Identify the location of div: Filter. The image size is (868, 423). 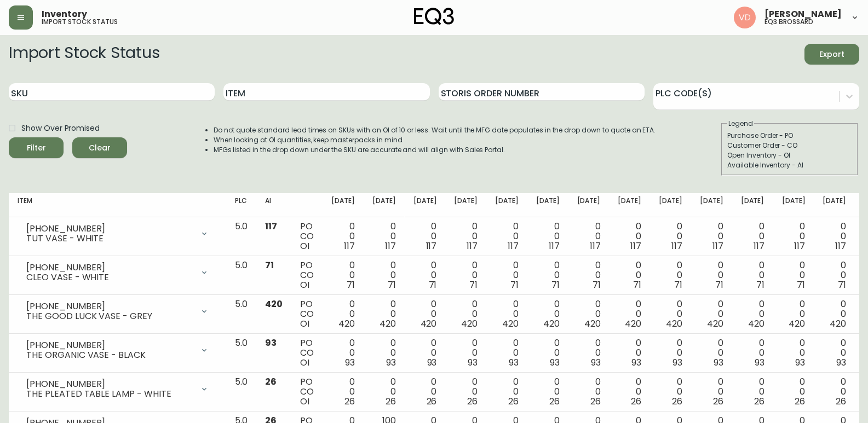
(36, 148).